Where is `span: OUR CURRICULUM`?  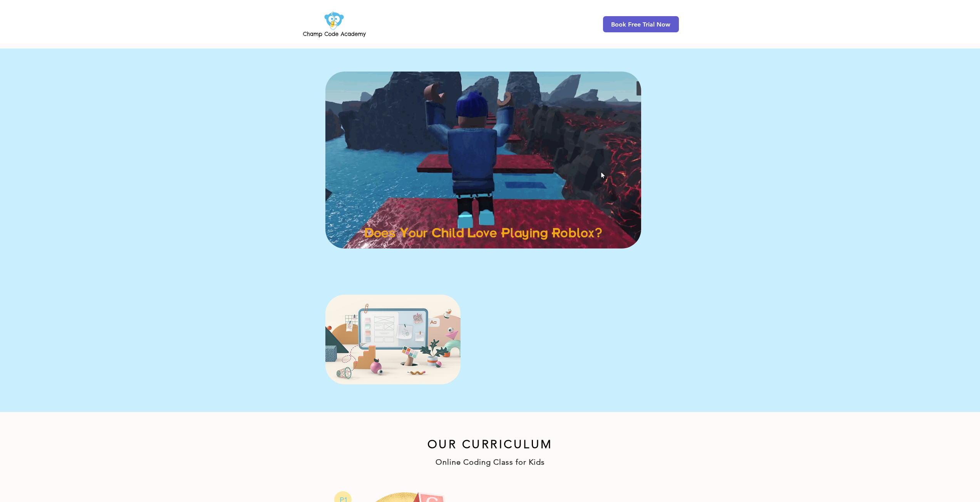 span: OUR CURRICULUM is located at coordinates (490, 445).